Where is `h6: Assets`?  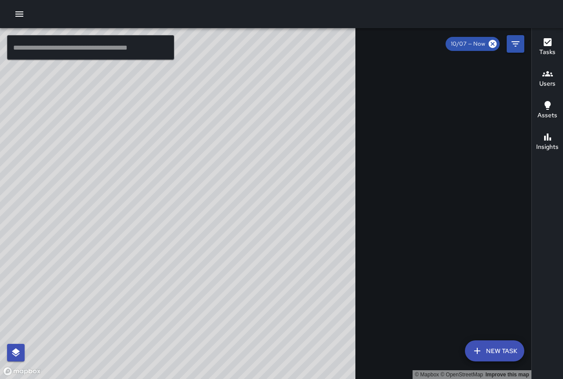 h6: Assets is located at coordinates (547, 116).